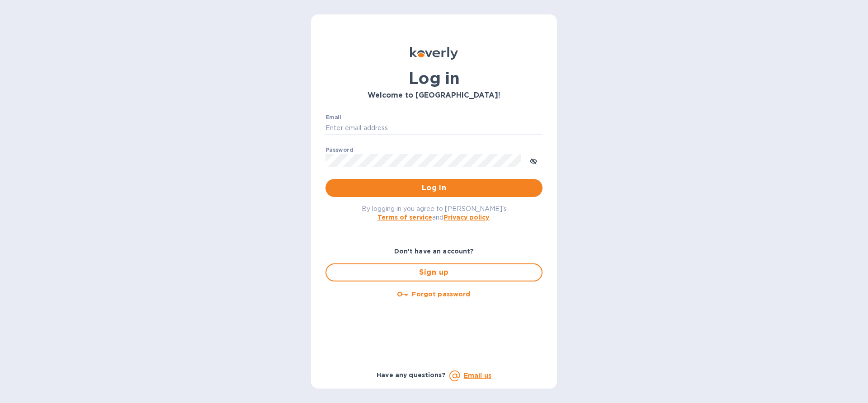 The height and width of the screenshot is (403, 868). Describe the element at coordinates (434, 188) in the screenshot. I see `span: Log in` at that location.